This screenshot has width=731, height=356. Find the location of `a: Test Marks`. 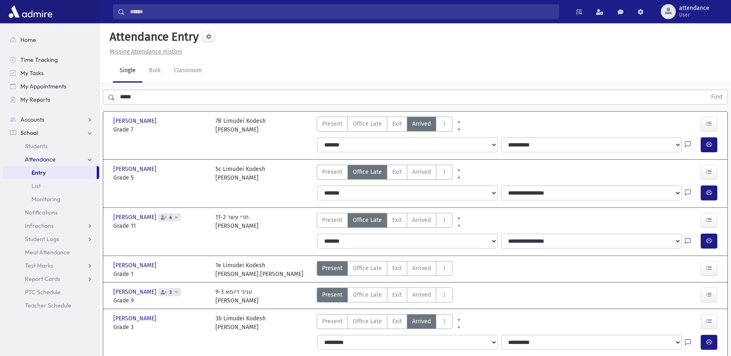

a: Test Marks is located at coordinates (51, 266).